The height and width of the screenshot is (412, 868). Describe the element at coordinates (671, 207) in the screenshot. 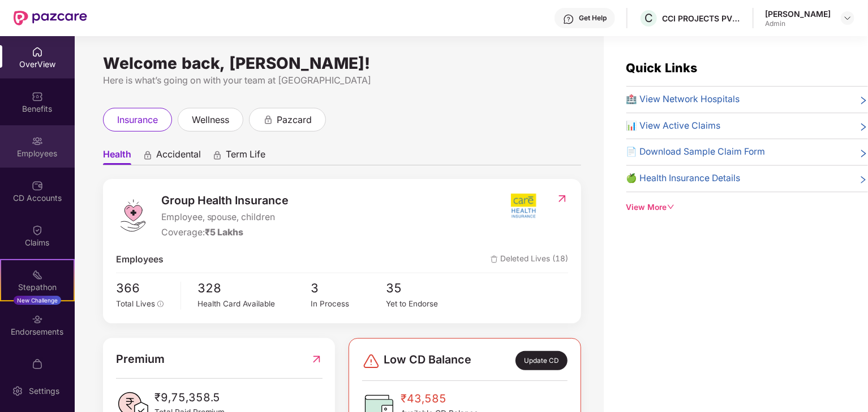

I see `span: down` at that location.